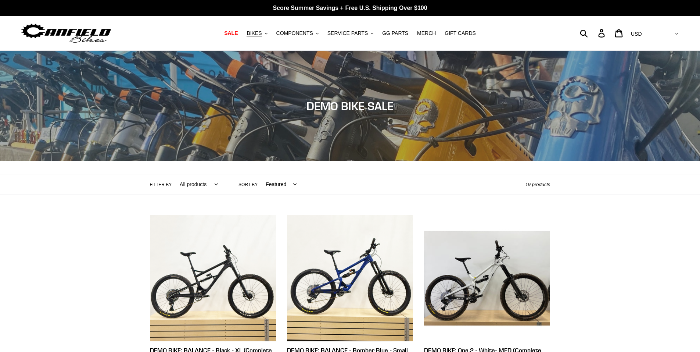 The height and width of the screenshot is (352, 700). What do you see at coordinates (426, 33) in the screenshot?
I see `a: MERCH` at bounding box center [426, 33].